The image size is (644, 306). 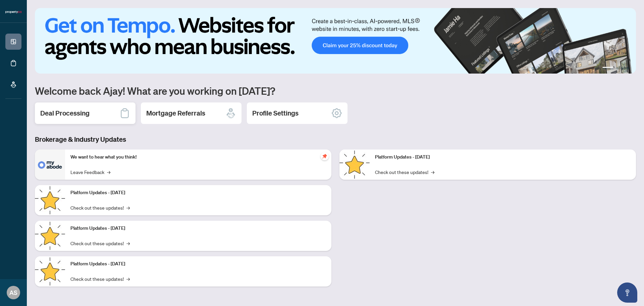 I want to click on img: Slide 0, so click(x=335, y=41).